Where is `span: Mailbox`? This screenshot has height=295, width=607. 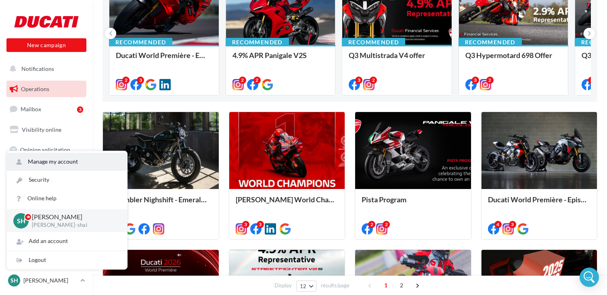 span: Mailbox is located at coordinates (31, 109).